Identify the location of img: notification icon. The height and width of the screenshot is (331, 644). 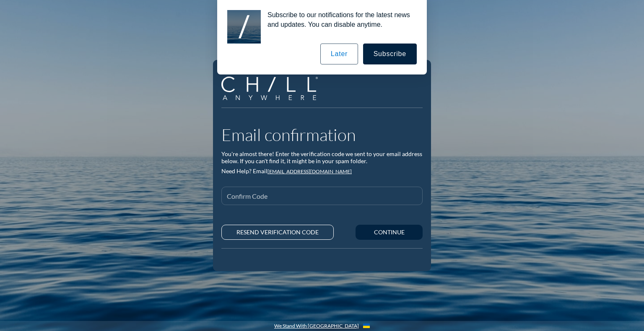
(244, 27).